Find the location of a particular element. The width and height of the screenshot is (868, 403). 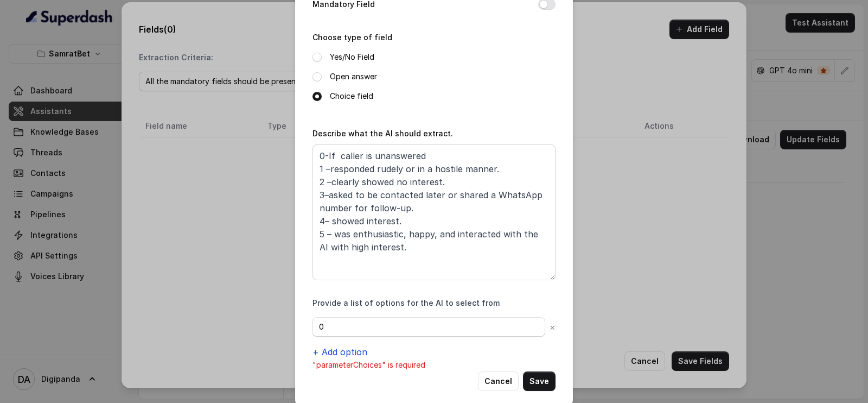

input: Option 1 is located at coordinates (429, 326).